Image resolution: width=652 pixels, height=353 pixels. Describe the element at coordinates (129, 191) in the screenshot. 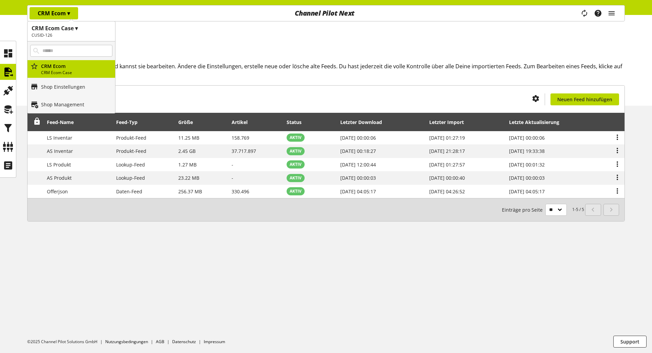

I see `span: Daten-Feed` at that location.